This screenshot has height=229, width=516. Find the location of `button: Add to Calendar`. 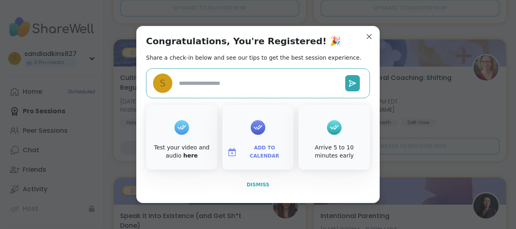

button: Add to Calendar is located at coordinates (258, 152).